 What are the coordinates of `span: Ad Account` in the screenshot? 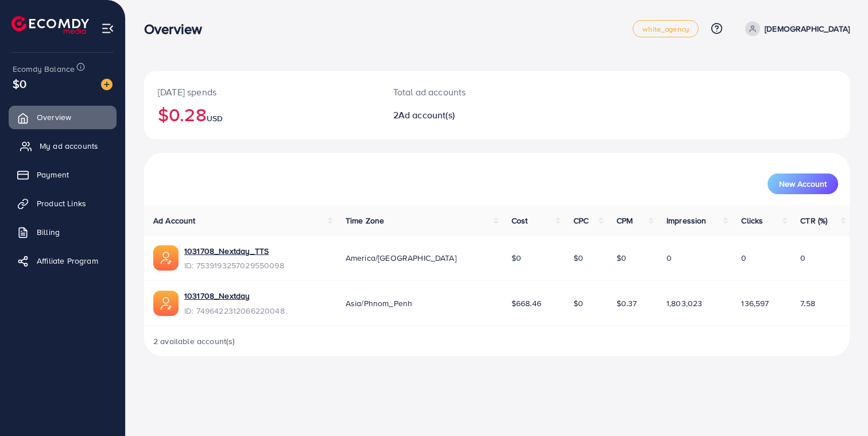 It's located at (175, 220).